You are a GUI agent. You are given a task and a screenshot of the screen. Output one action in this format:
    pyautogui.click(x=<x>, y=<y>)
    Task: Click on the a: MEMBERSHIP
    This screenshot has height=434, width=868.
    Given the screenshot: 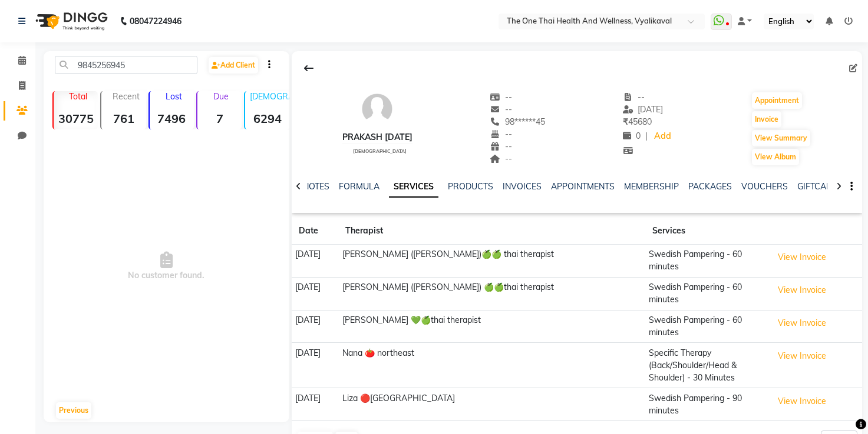 What is the action you would take?
    pyautogui.click(x=651, y=187)
    